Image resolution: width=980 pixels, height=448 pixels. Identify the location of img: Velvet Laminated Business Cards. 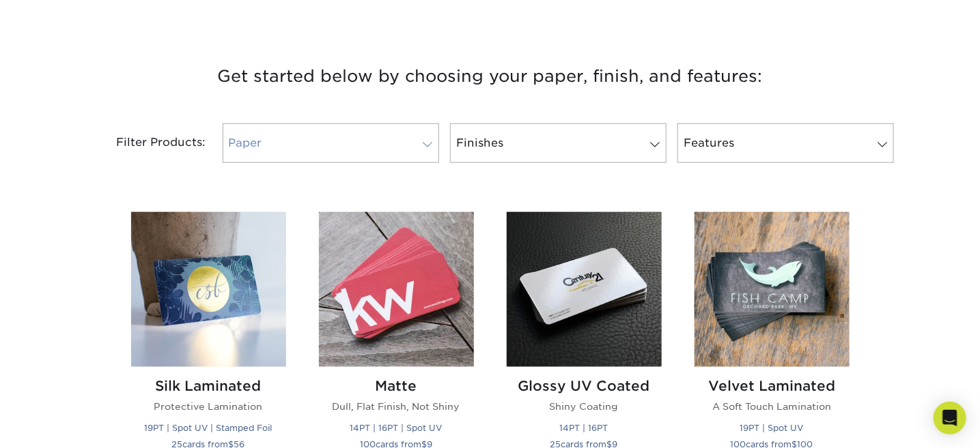
(771, 290).